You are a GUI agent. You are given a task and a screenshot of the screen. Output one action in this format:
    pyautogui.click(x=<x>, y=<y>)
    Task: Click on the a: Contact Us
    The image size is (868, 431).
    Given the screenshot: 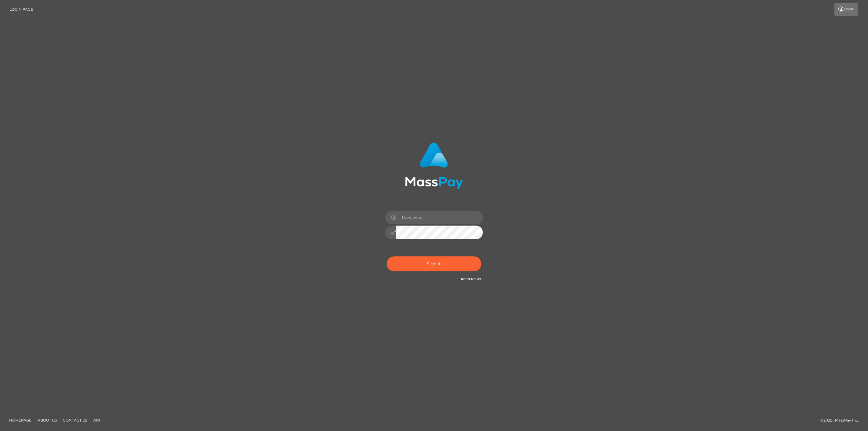 What is the action you would take?
    pyautogui.click(x=75, y=420)
    